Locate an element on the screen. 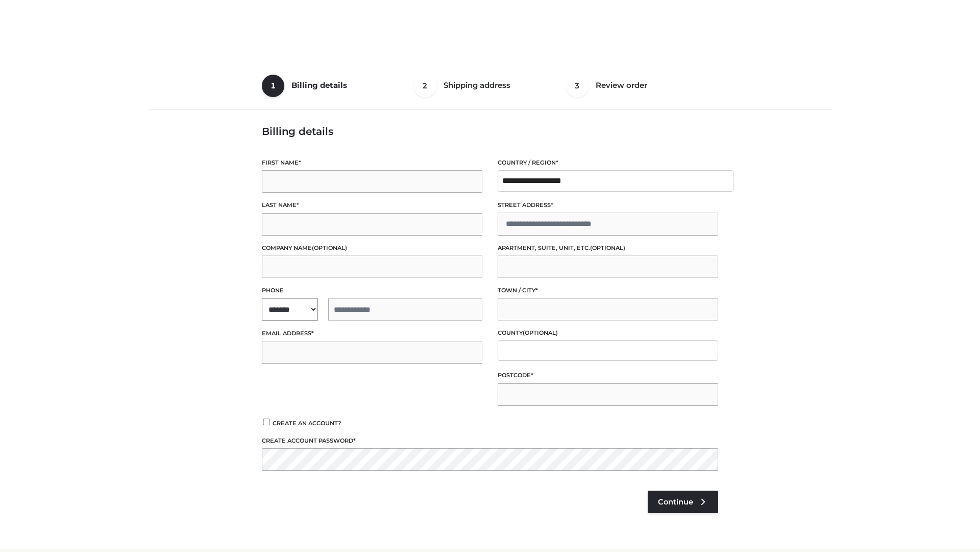  label: Apartment, suite, unit, etc. is located at coordinates (608, 248).